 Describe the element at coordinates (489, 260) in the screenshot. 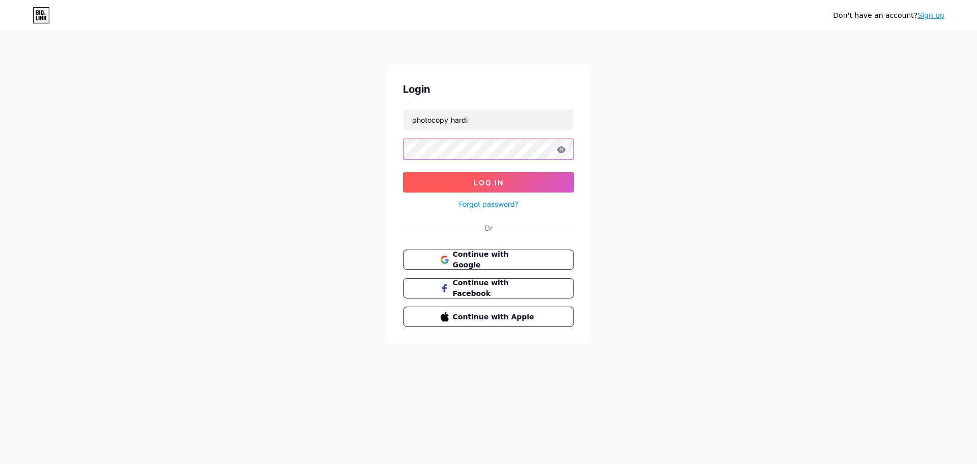

I see `button: Continue with Google` at that location.